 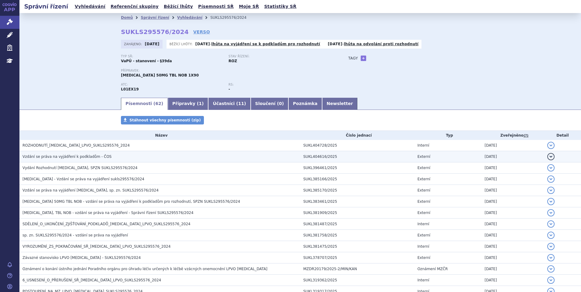 I want to click on span: Stáhnout všechny písemnosti (zip), so click(x=165, y=120).